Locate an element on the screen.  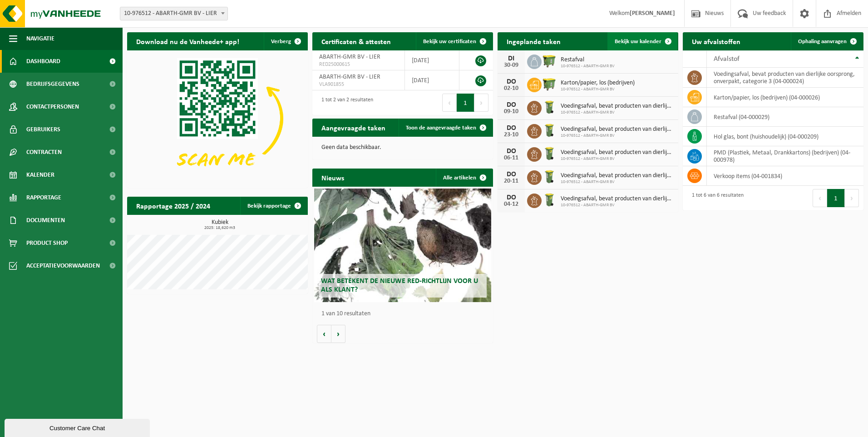
button: Volgende is located at coordinates (339, 333).